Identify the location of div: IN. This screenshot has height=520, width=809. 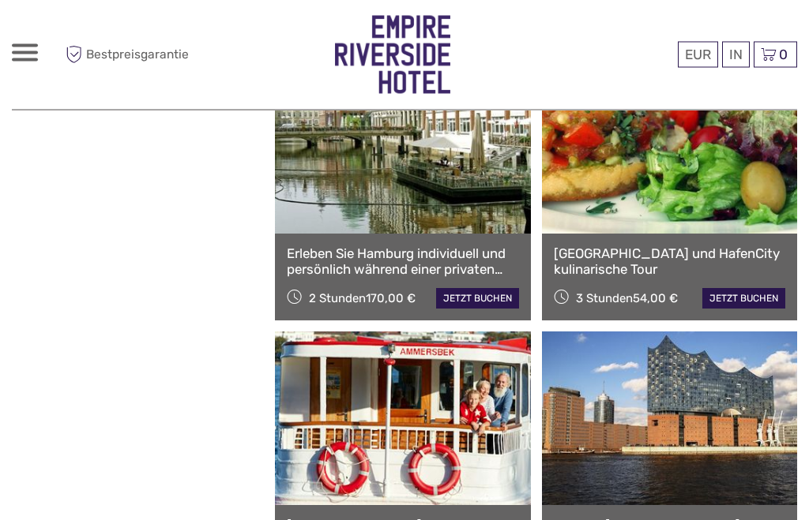
(735, 54).